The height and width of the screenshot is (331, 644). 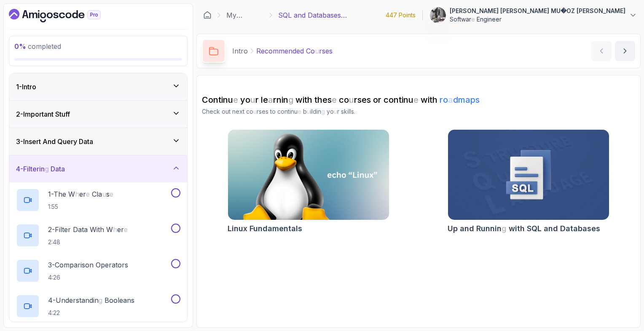 I want to click on button: 2-Important Stuff, so click(x=98, y=114).